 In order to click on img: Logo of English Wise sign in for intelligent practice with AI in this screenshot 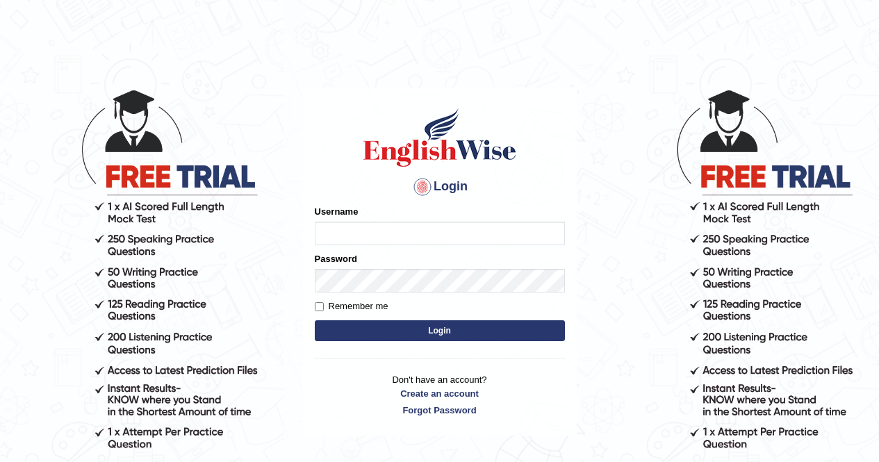, I will do `click(440, 138)`.